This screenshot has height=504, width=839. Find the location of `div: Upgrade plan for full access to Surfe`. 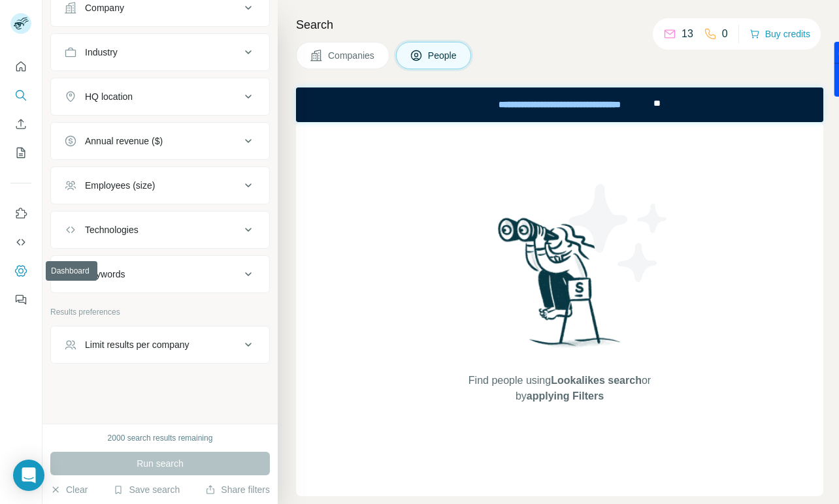

div: Upgrade plan for full access to Surfe is located at coordinates (264, 17).